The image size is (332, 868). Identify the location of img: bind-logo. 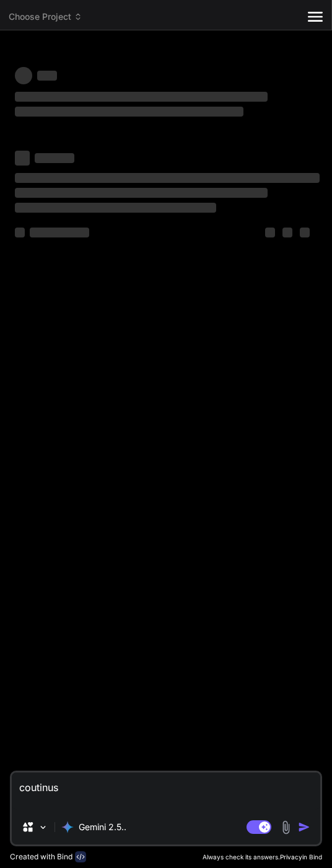
(81, 857).